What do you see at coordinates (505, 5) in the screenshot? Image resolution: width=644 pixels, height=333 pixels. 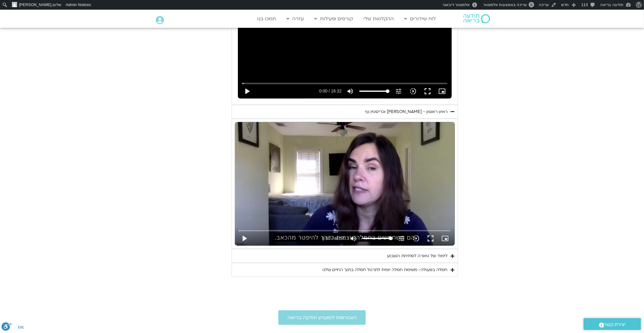 I see `span: עריכה באמצעות אלמנטור` at bounding box center [505, 5].